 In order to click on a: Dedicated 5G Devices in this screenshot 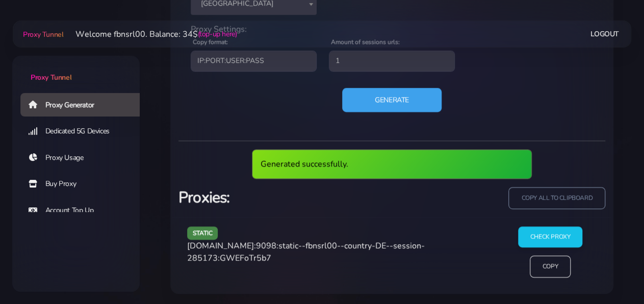, I will do `click(84, 131)`.